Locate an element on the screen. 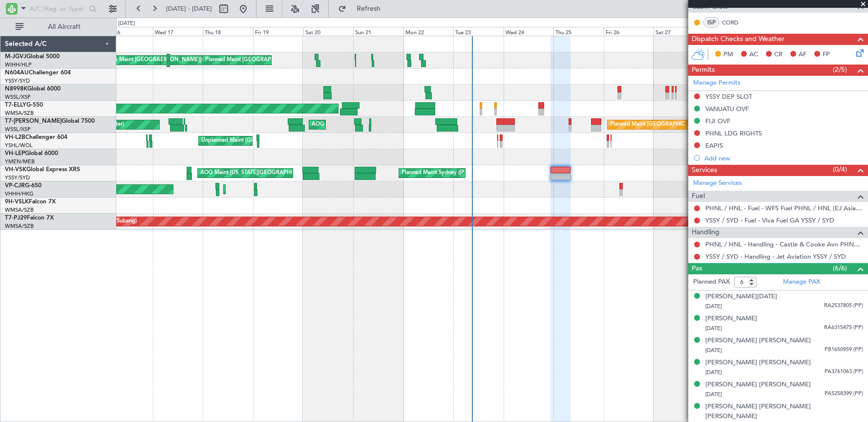 This screenshot has width=868, height=422. span: CR is located at coordinates (778, 55).